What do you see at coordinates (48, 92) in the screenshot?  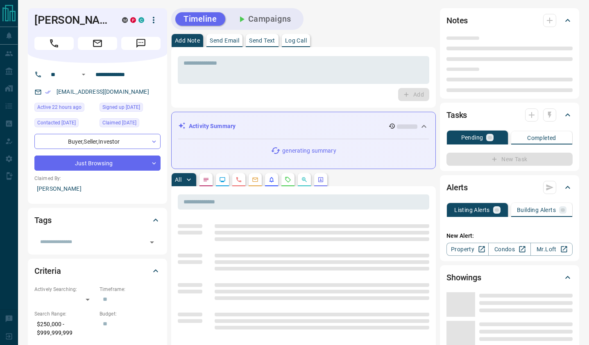 I see `svg: Email Verified` at bounding box center [48, 92].